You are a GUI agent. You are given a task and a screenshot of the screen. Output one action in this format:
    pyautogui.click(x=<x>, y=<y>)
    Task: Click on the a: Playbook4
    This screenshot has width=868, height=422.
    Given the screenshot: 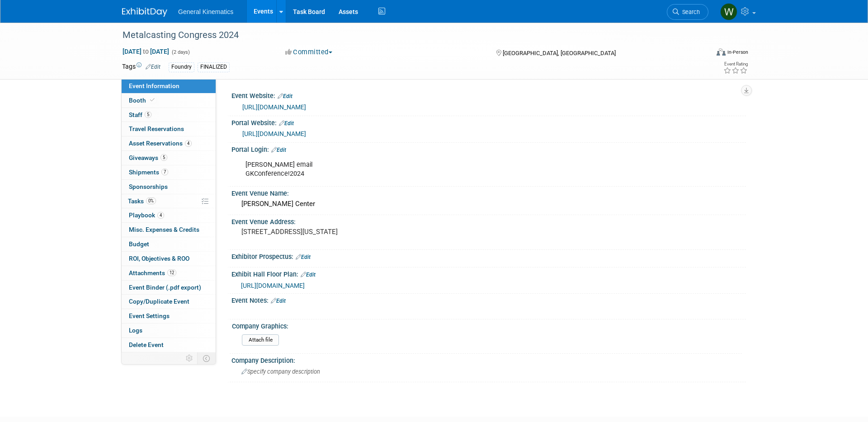 What is the action you would take?
    pyautogui.click(x=169, y=215)
    